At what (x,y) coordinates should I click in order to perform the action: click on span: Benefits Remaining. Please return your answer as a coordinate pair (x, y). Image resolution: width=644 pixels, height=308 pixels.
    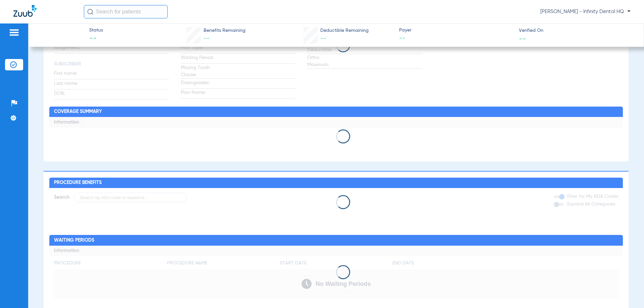
    Looking at the image, I should click on (225, 30).